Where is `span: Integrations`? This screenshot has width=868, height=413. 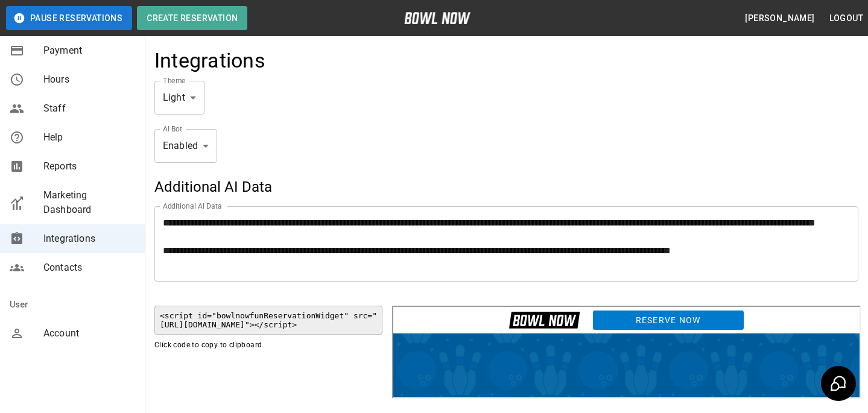 span: Integrations is located at coordinates (89, 239).